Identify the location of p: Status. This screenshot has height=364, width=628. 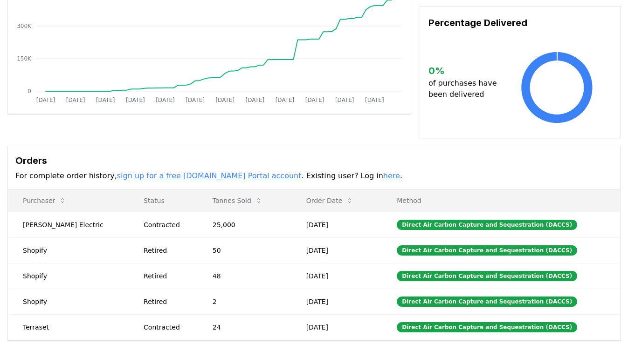
(163, 201).